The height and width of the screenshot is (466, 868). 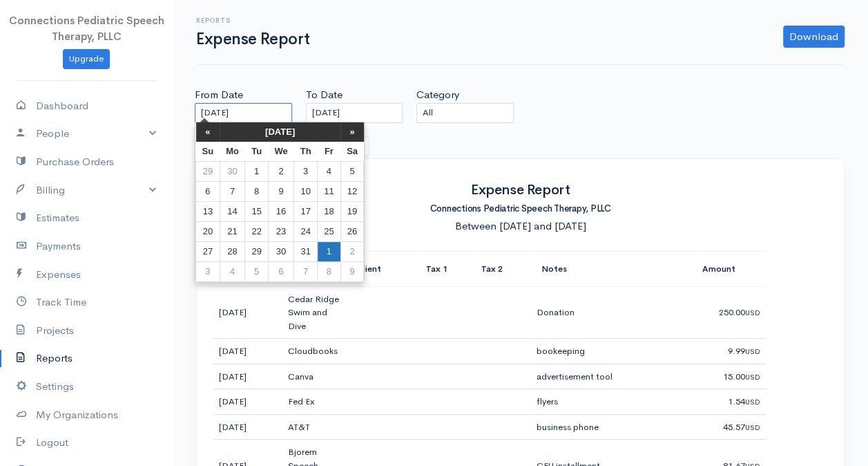 What do you see at coordinates (256, 151) in the screenshot?
I see `th: Tu` at bounding box center [256, 151].